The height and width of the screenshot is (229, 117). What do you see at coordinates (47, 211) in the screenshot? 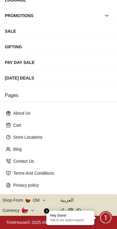
I see `em: Close tooltip` at bounding box center [47, 211].